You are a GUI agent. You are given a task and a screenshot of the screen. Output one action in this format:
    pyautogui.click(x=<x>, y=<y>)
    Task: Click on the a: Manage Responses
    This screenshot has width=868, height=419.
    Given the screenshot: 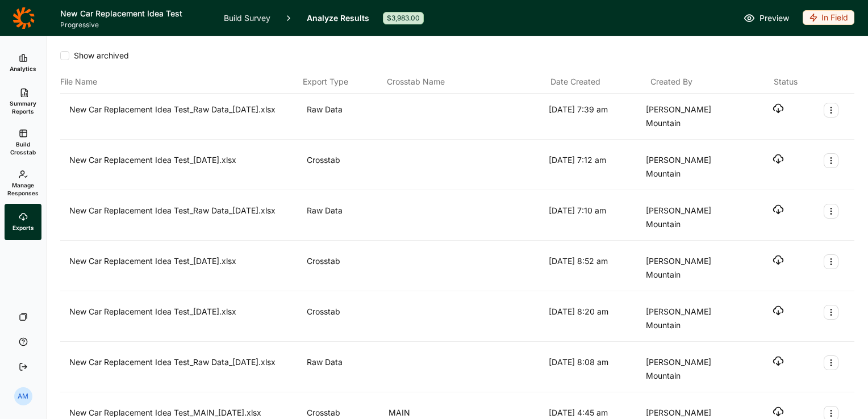 What is the action you would take?
    pyautogui.click(x=23, y=183)
    